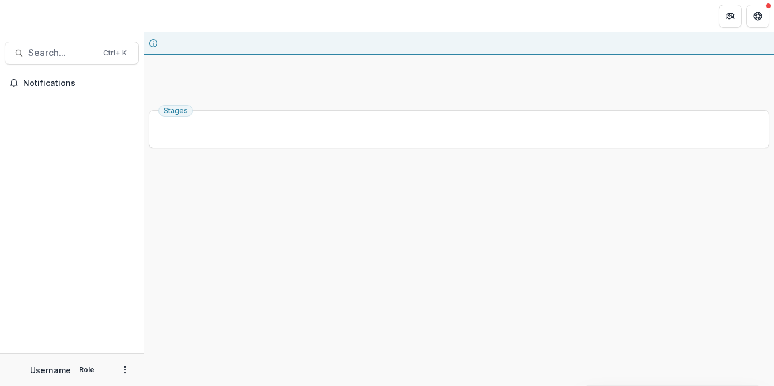  Describe the element at coordinates (71, 53) in the screenshot. I see `button: Search...` at that location.